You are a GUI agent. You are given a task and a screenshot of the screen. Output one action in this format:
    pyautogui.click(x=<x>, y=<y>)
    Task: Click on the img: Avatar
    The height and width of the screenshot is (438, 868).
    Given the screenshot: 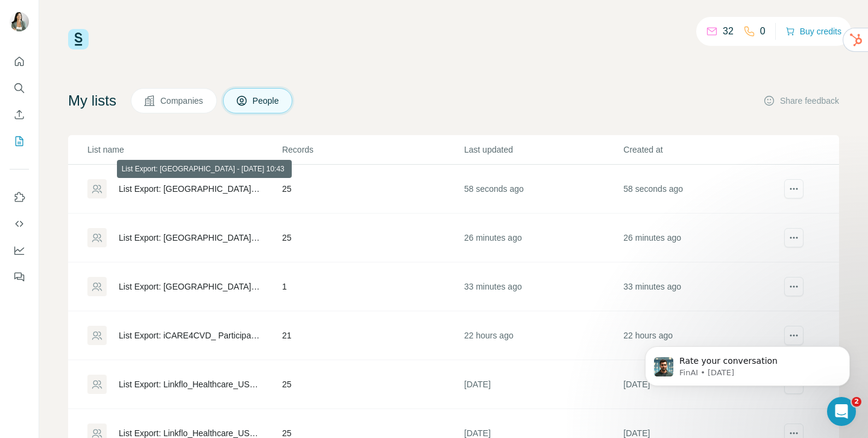 What is the action you would take?
    pyautogui.click(x=19, y=22)
    